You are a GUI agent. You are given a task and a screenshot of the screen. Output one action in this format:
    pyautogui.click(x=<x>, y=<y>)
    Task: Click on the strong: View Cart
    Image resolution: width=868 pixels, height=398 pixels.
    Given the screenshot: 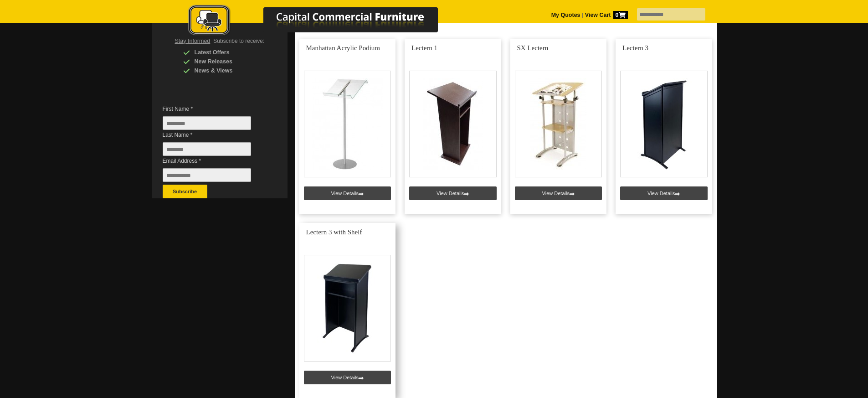 What is the action you would take?
    pyautogui.click(x=606, y=15)
    